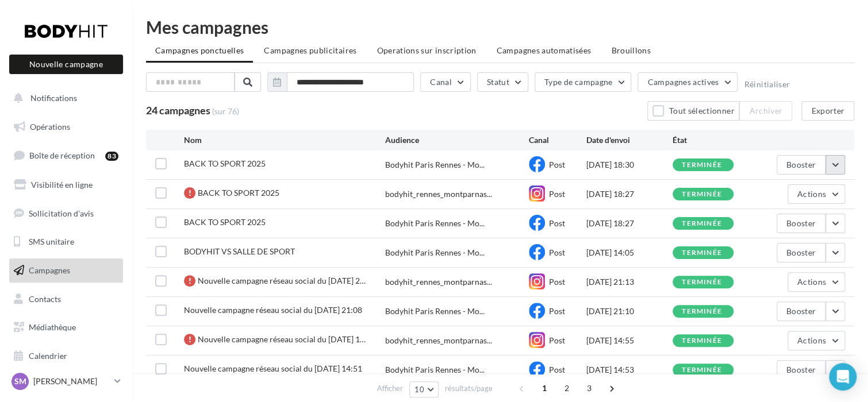 The image size is (868, 402). Describe the element at coordinates (66, 271) in the screenshot. I see `a: Campagnes` at that location.